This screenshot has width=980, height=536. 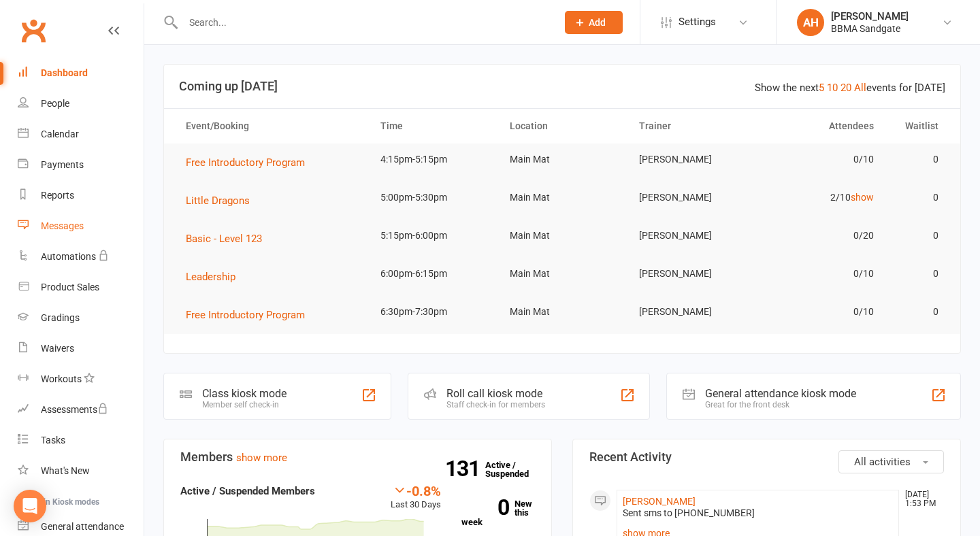 I want to click on th: Attendees, so click(x=820, y=126).